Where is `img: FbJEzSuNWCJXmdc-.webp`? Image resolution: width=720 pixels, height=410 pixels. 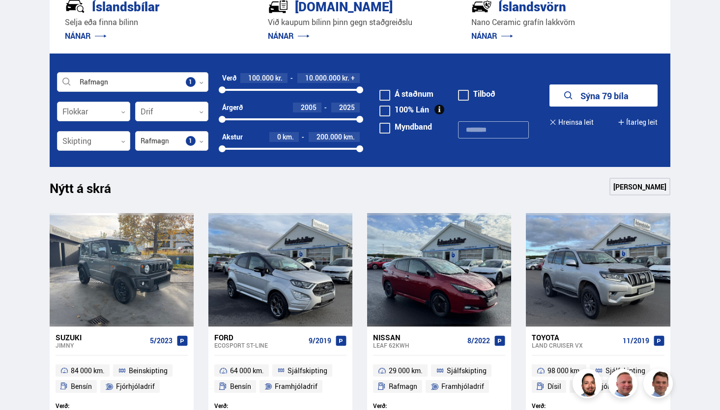
img: FbJEzSuNWCJXmdc-.webp is located at coordinates (659, 385).